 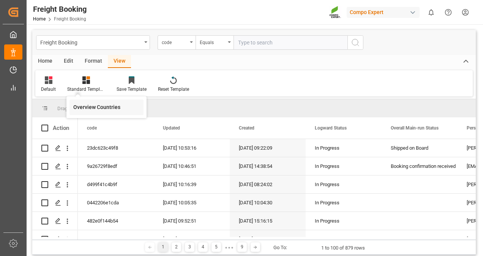 What do you see at coordinates (414, 128) in the screenshot?
I see `span: Overall Main-run Status` at bounding box center [414, 128].